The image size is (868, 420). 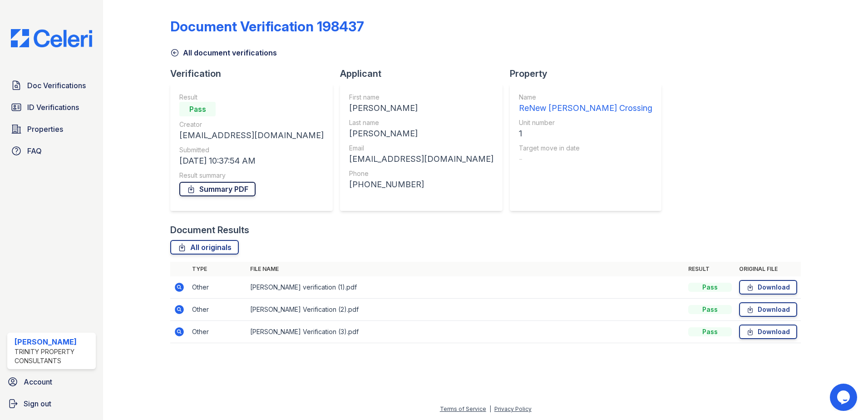 I want to click on span: Properties, so click(x=45, y=129).